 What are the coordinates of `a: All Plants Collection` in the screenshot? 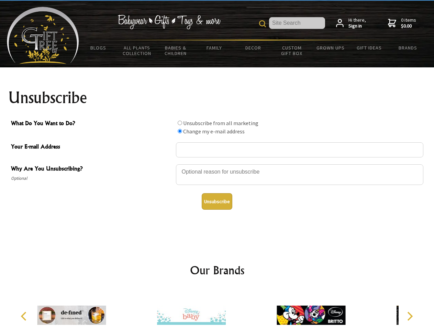 It's located at (137, 50).